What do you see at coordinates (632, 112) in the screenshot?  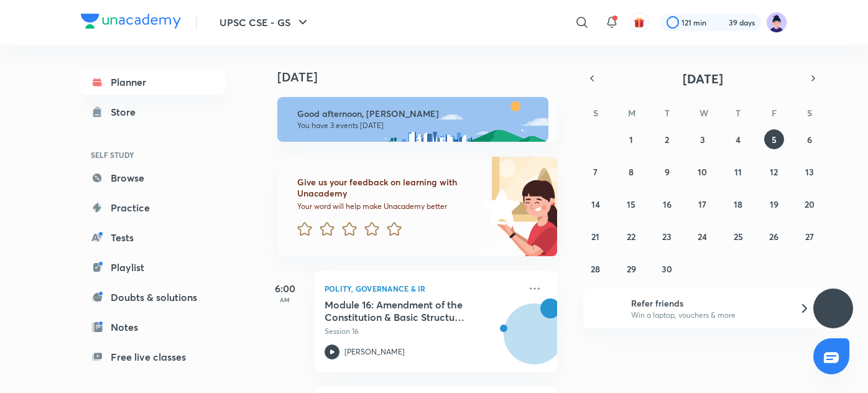 I see `abbr: Monday` at bounding box center [632, 112].